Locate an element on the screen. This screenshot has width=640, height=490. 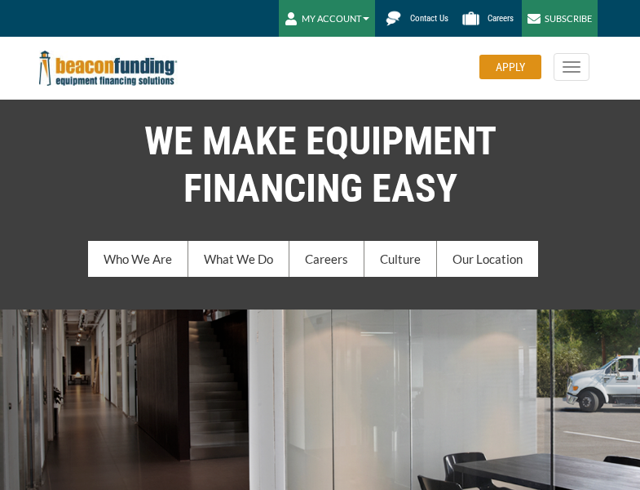
img: Beacon Funding chat is located at coordinates (393, 18).